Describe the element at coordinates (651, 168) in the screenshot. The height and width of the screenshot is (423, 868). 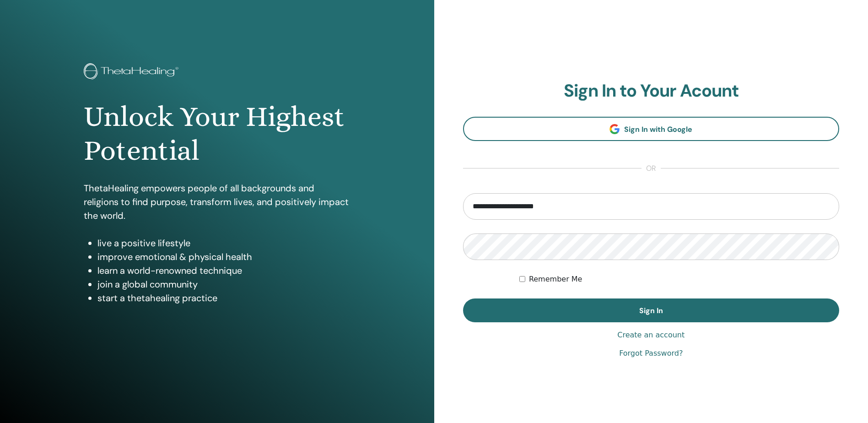
I see `span: or` at that location.